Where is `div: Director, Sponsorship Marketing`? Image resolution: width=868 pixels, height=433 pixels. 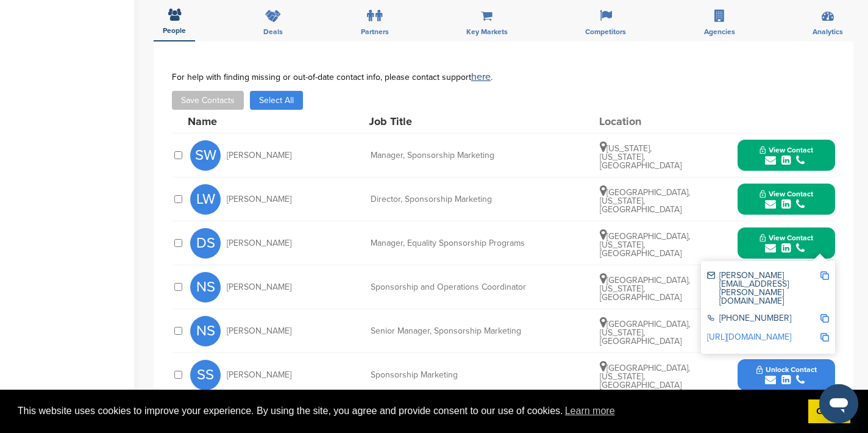
div: Director, Sponsorship Marketing is located at coordinates (463, 200).